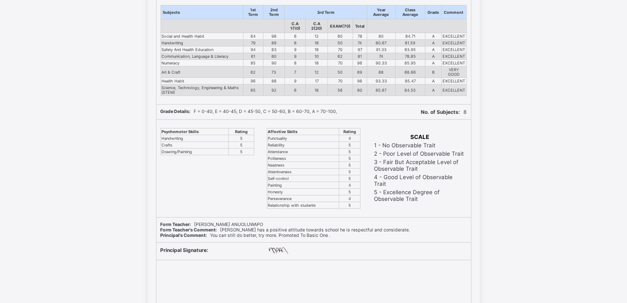 This screenshot has width=627, height=303. What do you see at coordinates (381, 43) in the screenshot?
I see `td: 80.67` at bounding box center [381, 43].